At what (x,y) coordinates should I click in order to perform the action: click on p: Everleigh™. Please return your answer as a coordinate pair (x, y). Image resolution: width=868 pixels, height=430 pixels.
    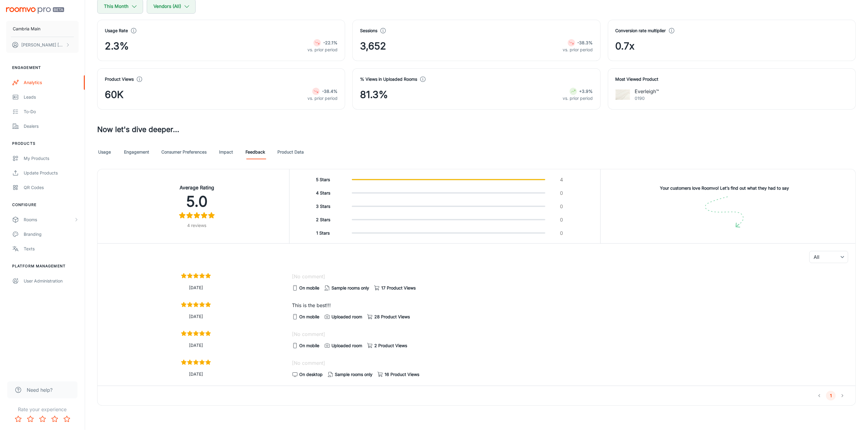
    Looking at the image, I should click on (647, 92).